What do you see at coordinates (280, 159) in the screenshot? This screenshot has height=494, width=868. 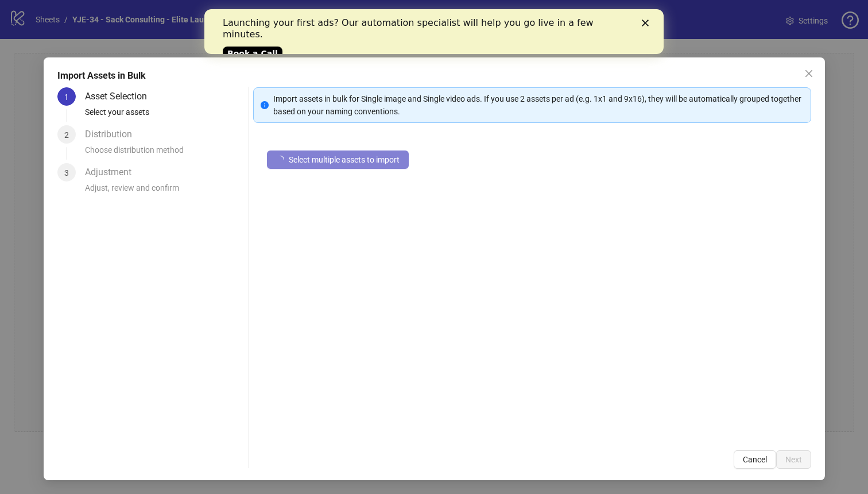 I see `span: loading` at bounding box center [280, 159].